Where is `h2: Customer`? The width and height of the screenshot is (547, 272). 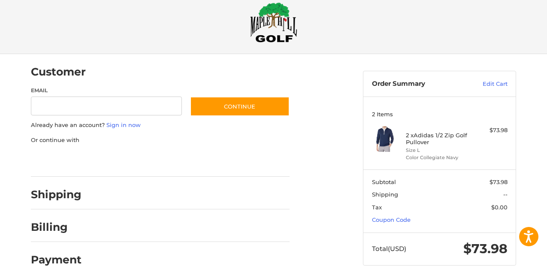 h2: Customer is located at coordinates (58, 72).